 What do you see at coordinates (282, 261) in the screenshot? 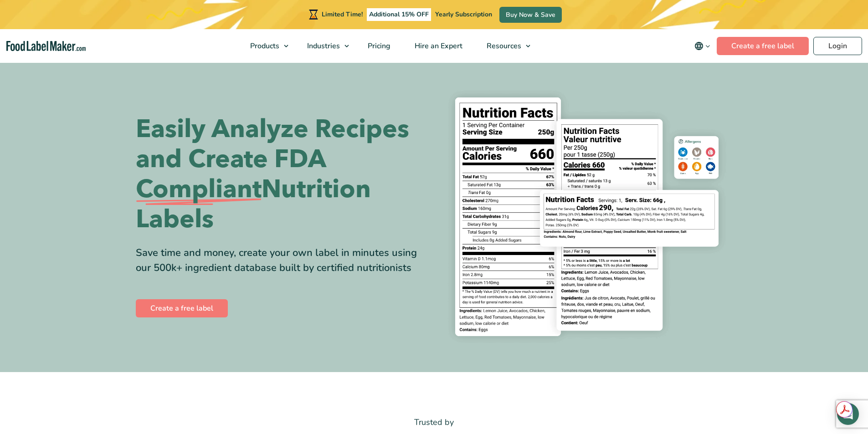
I see `div: Save time and money, create your own label in minutes using our 500k+ ingredient database built b...` at bounding box center [282, 261].